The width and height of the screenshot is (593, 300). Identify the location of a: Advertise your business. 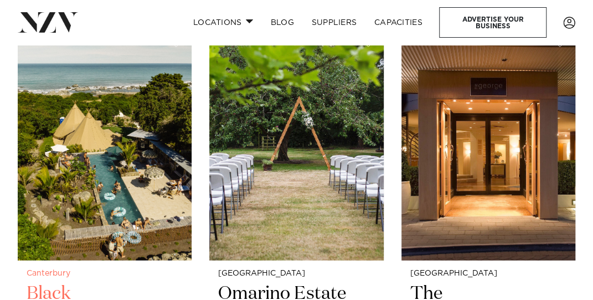
(493, 22).